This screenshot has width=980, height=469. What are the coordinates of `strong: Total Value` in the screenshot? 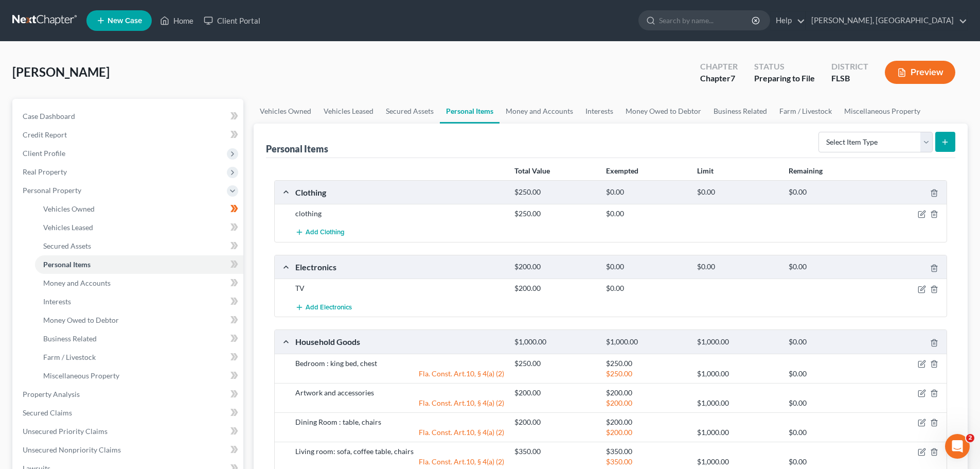 It's located at (532, 170).